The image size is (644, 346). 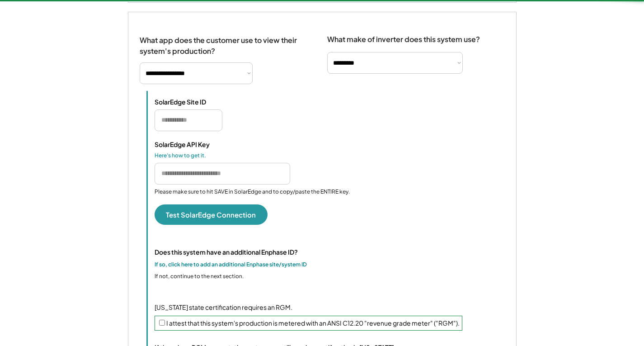 What do you see at coordinates (252, 192) in the screenshot?
I see `div: Please make sure to hit SAVE in SolarEdge and to copy/paste the ENTIRE key.` at bounding box center [252, 192].